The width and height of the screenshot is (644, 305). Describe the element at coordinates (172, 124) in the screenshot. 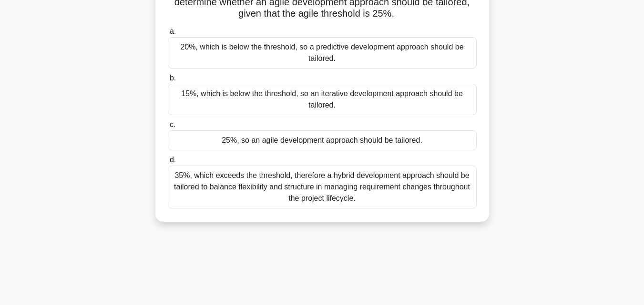

I see `span: c.` at that location.